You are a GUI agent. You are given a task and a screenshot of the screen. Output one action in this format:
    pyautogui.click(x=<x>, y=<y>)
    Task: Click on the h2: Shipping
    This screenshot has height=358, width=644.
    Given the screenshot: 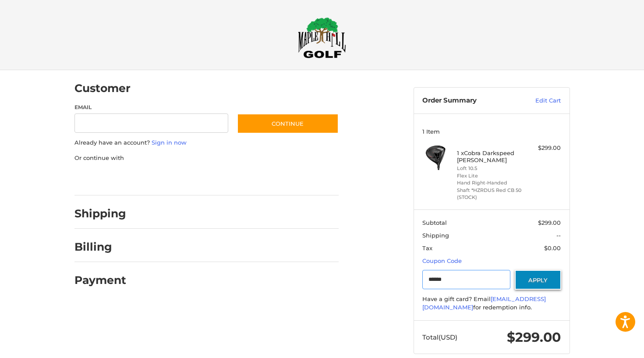 What is the action you would take?
    pyautogui.click(x=100, y=214)
    